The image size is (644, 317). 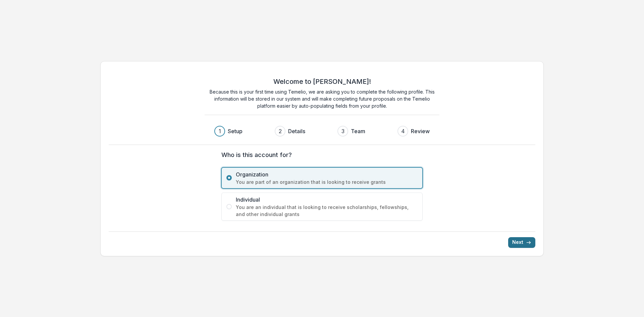 What do you see at coordinates (322, 131) in the screenshot?
I see `div: Progress` at bounding box center [322, 131].